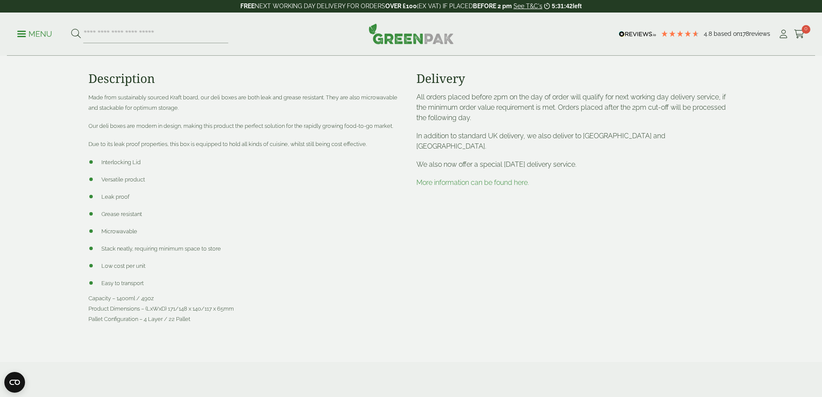  I want to click on button: Open CMP widget, so click(15, 382).